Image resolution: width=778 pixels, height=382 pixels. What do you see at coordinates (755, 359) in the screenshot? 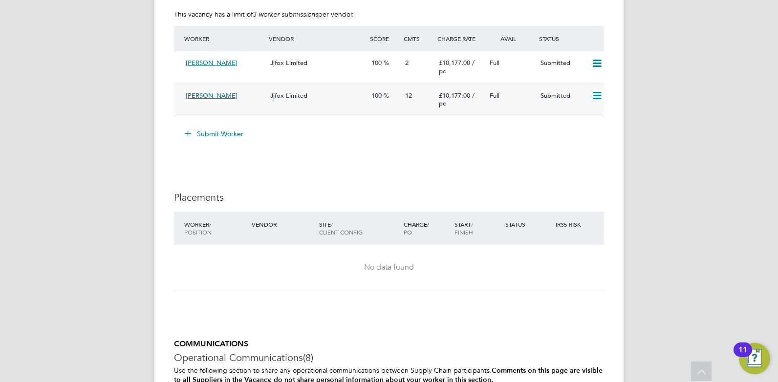
I see `button: Open Resource Center, 11 new notifications` at bounding box center [755, 359].